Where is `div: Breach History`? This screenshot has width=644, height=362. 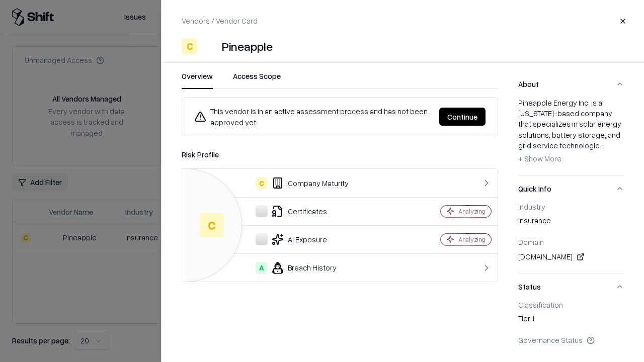 div: Breach History is located at coordinates (298, 268).